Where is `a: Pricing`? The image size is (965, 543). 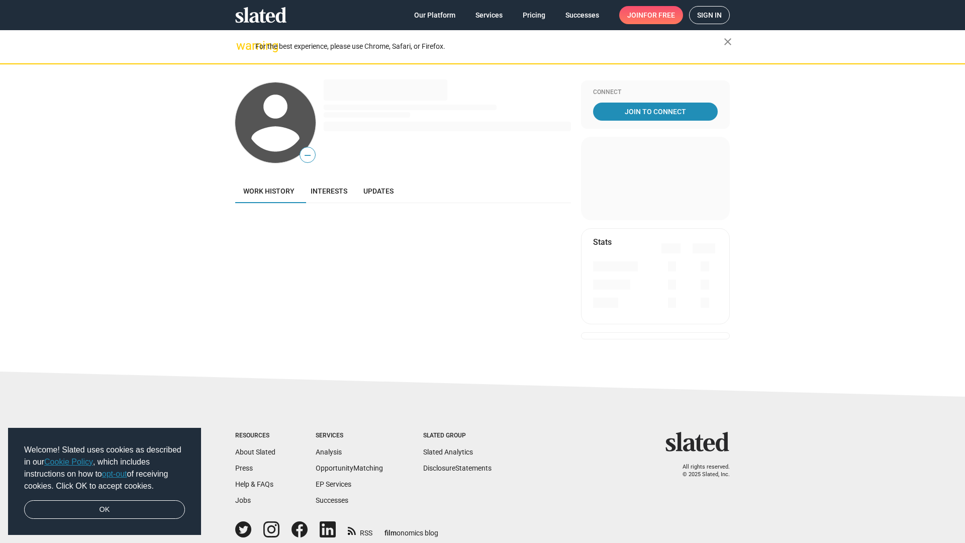
a: Pricing is located at coordinates (534, 15).